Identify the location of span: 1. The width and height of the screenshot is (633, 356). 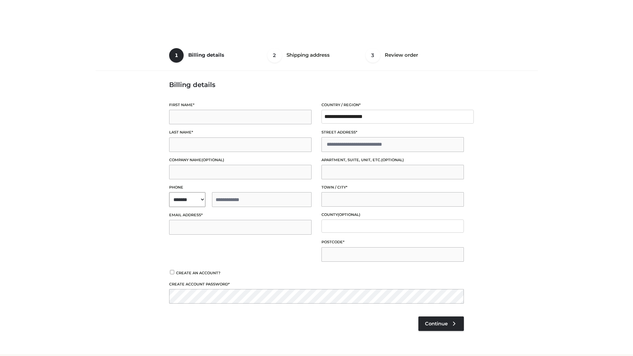
(177, 55).